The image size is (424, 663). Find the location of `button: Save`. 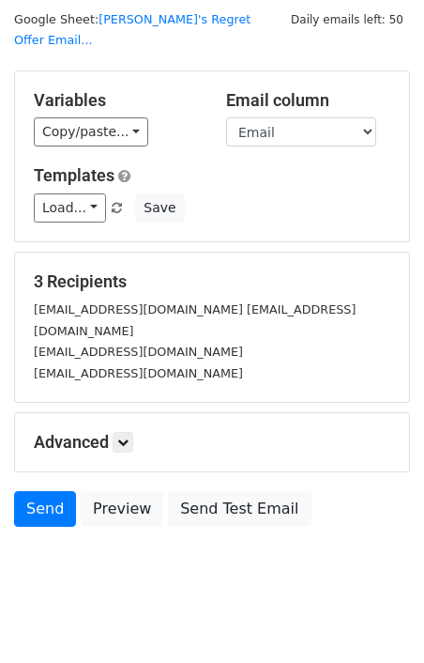

button: Save is located at coordinates (160, 208).